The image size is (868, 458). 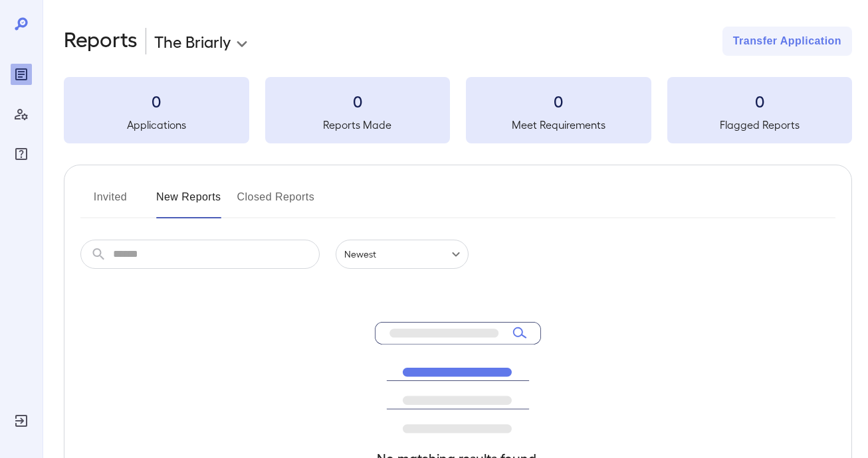 What do you see at coordinates (192, 41) in the screenshot?
I see `p: The Briarly` at bounding box center [192, 41].